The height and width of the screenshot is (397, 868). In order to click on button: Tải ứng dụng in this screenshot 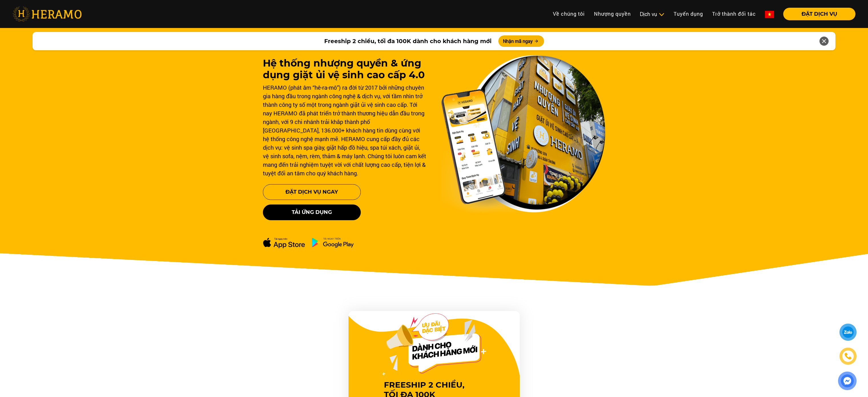, I will do `click(311, 212)`.